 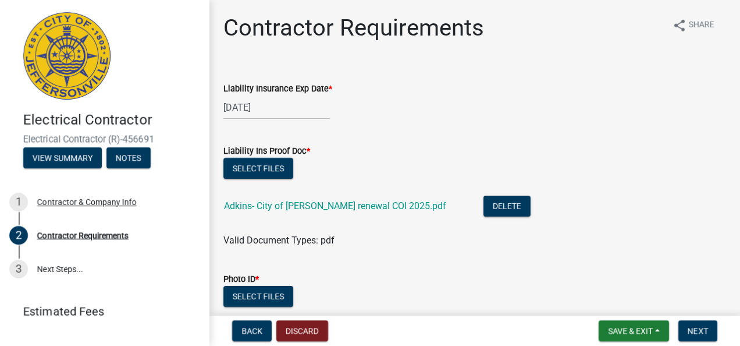 What do you see at coordinates (19, 269) in the screenshot?
I see `div: 3` at bounding box center [19, 269].